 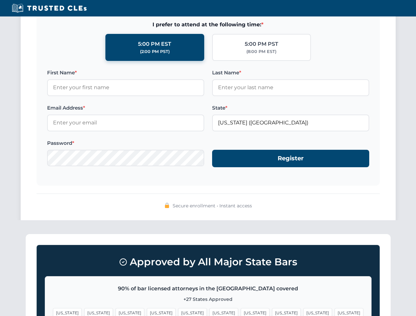 I want to click on div: (8:00 PM EST), so click(x=261, y=52).